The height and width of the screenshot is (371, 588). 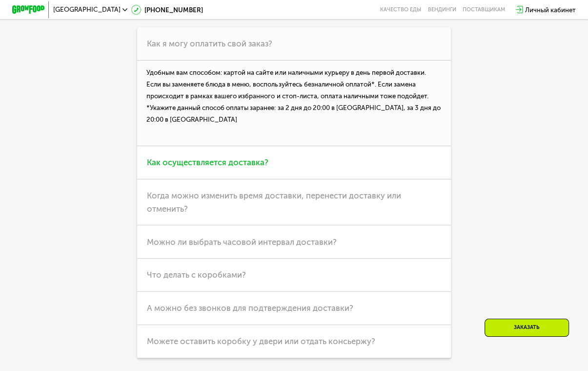 I want to click on a: Вендинги, so click(x=442, y=9).